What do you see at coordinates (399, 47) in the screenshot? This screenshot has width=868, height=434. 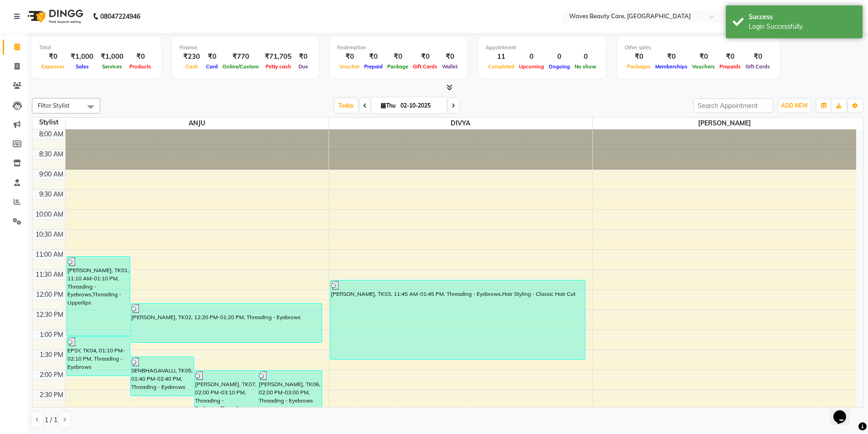 I see `div: Redemption` at bounding box center [399, 47].